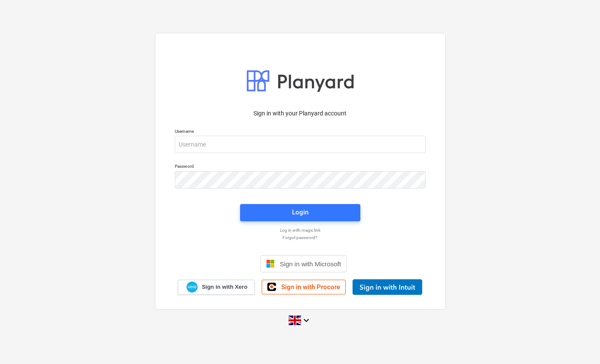 This screenshot has height=364, width=600. What do you see at coordinates (300, 113) in the screenshot?
I see `p: Sign in with your Planyard account` at bounding box center [300, 113].